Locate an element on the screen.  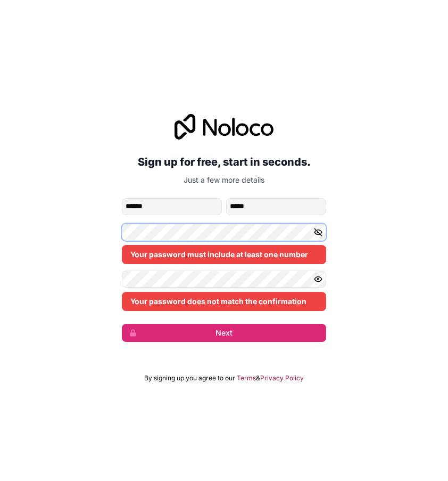
a: Terms is located at coordinates (246, 378).